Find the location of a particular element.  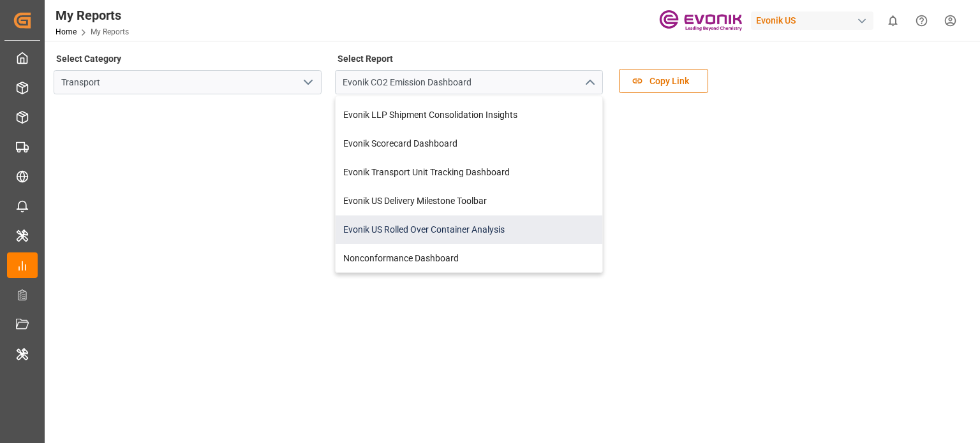

label: Select Report is located at coordinates (365, 58).